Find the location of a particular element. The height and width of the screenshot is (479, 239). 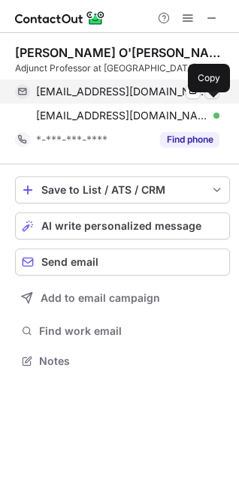

button: save-profile-one-click is located at coordinates (122, 190).